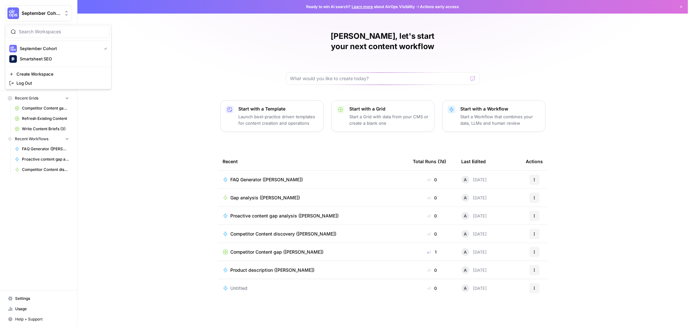  What do you see at coordinates (58, 74) in the screenshot?
I see `a: Create Workspace` at bounding box center [58, 74].